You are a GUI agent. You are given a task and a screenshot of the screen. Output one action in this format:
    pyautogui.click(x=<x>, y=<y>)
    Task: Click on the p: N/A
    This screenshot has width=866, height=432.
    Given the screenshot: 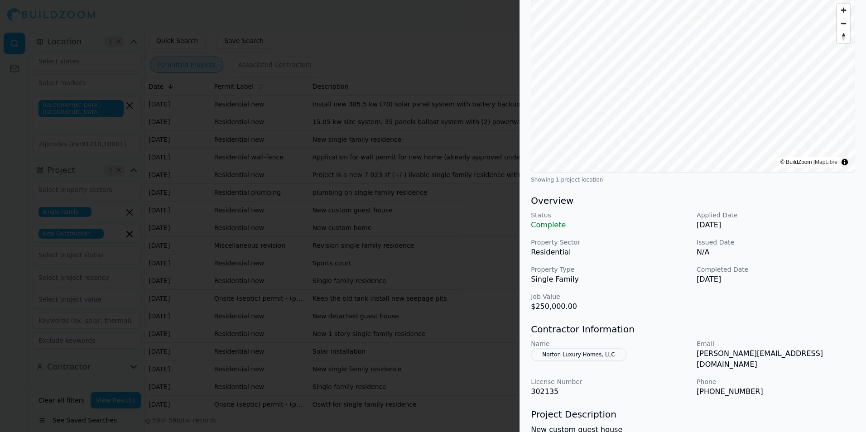 What is the action you would take?
    pyautogui.click(x=776, y=252)
    